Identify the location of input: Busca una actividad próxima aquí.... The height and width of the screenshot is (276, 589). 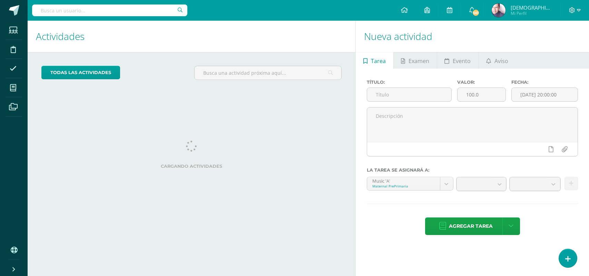
(268, 73).